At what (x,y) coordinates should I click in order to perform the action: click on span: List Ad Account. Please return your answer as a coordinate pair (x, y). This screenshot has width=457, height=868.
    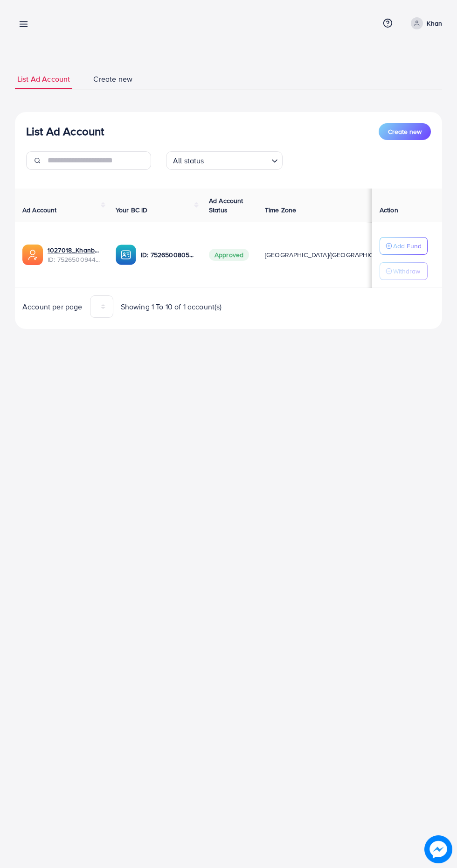
    Looking at the image, I should click on (43, 79).